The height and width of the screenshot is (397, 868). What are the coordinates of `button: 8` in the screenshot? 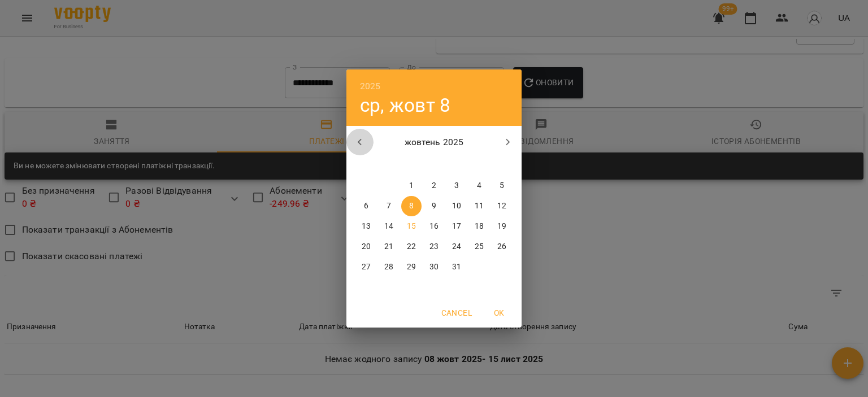 It's located at (412, 206).